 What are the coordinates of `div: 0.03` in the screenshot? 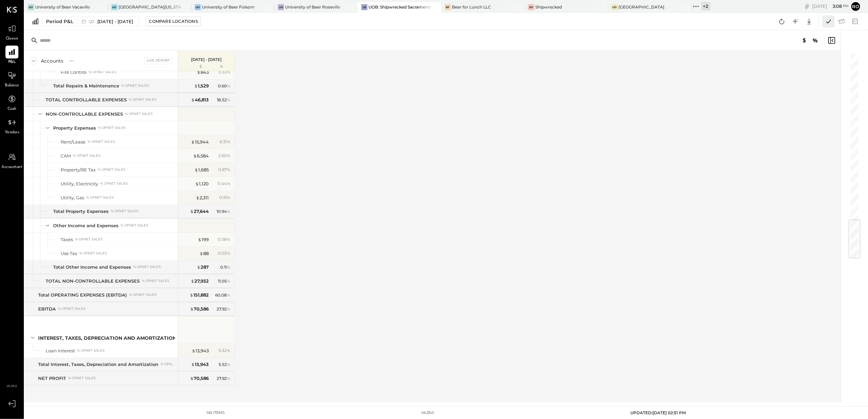 It's located at (224, 253).